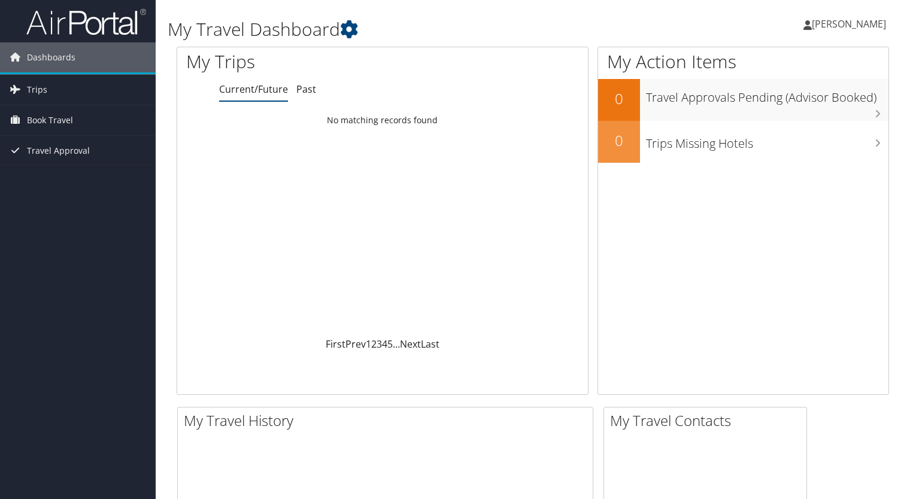  Describe the element at coordinates (388, 421) in the screenshot. I see `h2: My Travel History` at that location.